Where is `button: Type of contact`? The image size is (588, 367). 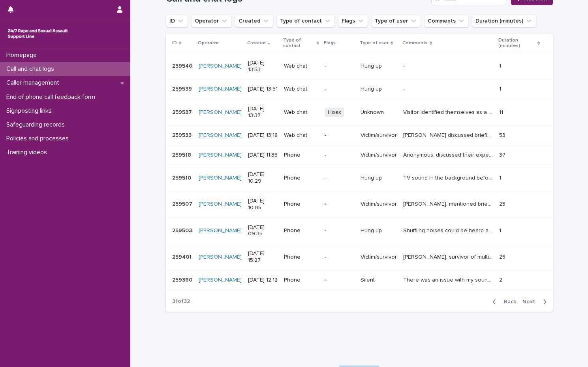 button: Type of contact is located at coordinates (306, 21).